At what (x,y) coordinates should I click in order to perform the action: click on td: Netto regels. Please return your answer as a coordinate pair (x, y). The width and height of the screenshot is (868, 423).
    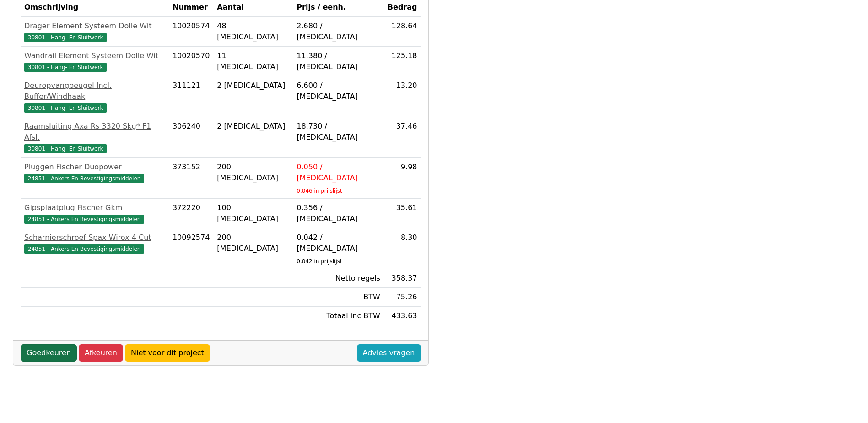
    Looking at the image, I should click on (338, 279).